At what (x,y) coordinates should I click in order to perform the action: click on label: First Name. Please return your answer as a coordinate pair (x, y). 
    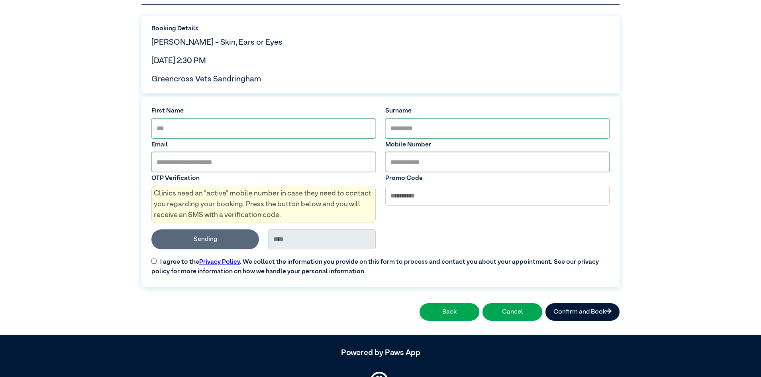
    Looking at the image, I should click on (264, 111).